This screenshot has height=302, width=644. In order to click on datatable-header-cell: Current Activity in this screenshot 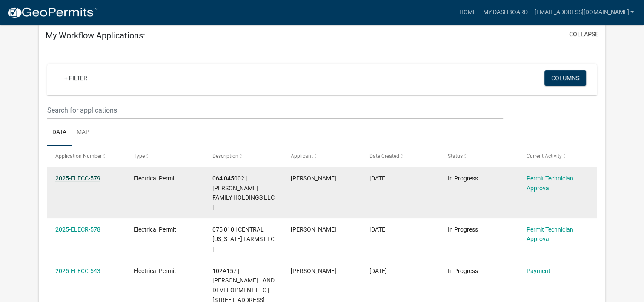, I will do `click(557, 156)`.